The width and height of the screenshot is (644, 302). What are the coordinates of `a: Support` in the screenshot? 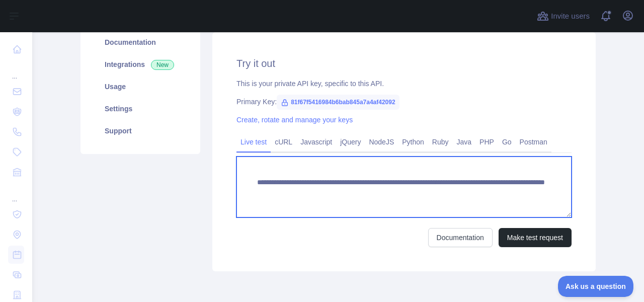 It's located at (141, 131).